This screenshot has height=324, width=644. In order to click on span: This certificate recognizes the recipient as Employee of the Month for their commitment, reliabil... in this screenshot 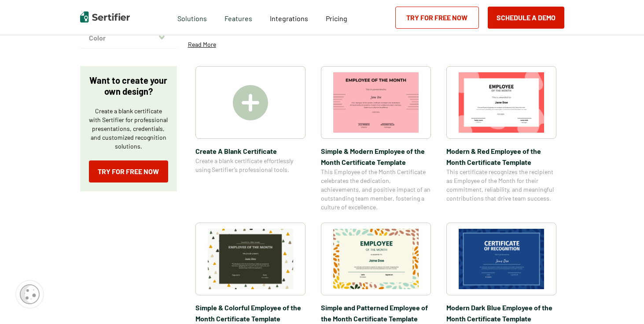, I will do `click(502, 185)`.